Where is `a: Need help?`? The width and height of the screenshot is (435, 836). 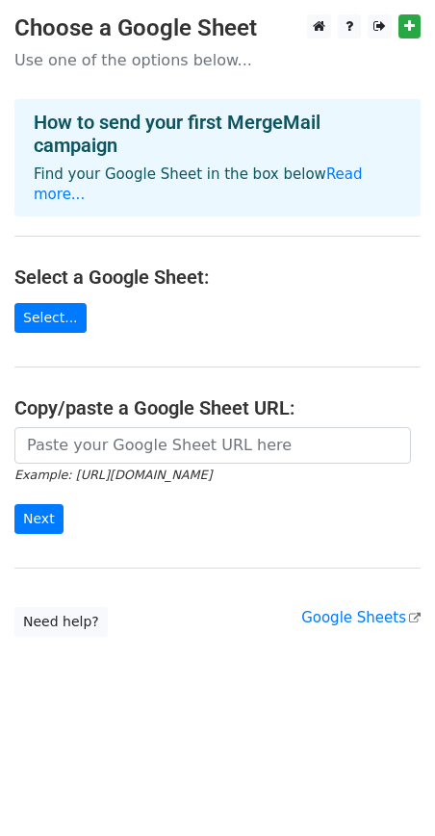
a: Need help? is located at coordinates (61, 621).